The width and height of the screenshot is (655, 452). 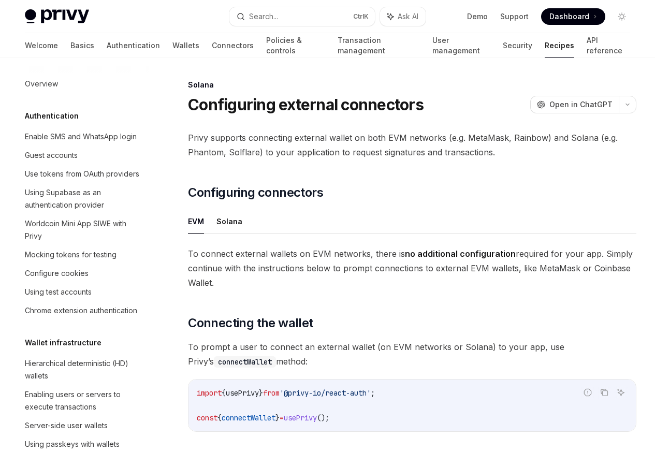 What do you see at coordinates (587, 392) in the screenshot?
I see `button: Report incorrect code` at bounding box center [587, 392].